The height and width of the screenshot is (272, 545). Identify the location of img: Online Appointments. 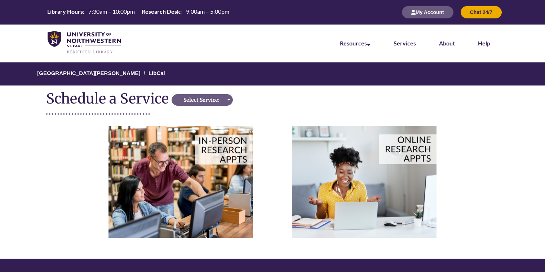
(365, 181).